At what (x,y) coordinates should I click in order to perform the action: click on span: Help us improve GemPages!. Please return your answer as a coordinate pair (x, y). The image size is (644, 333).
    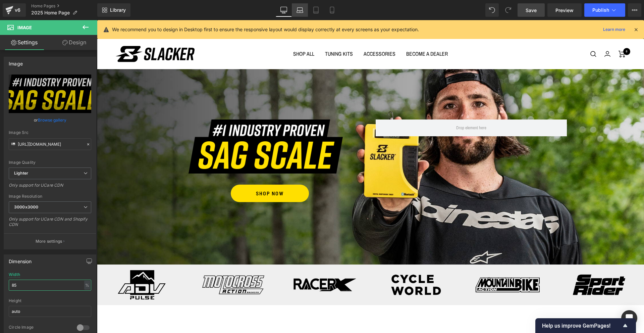
    Looking at the image, I should click on (582, 326).